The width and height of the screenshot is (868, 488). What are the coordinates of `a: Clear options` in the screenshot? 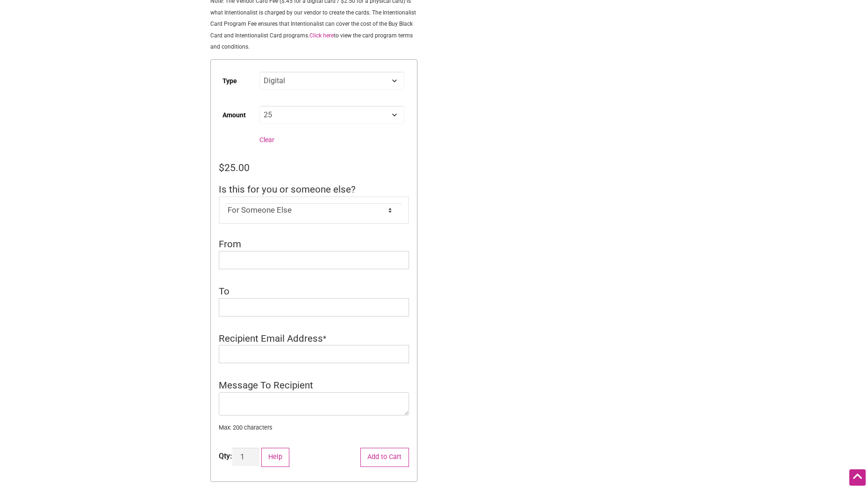 It's located at (267, 140).